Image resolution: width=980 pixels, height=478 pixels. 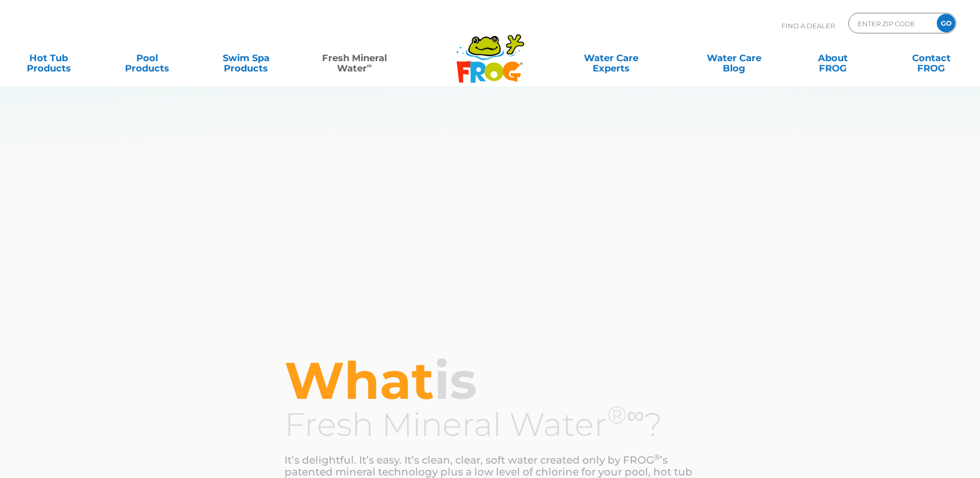 I want to click on a: AboutFROG, so click(x=832, y=58).